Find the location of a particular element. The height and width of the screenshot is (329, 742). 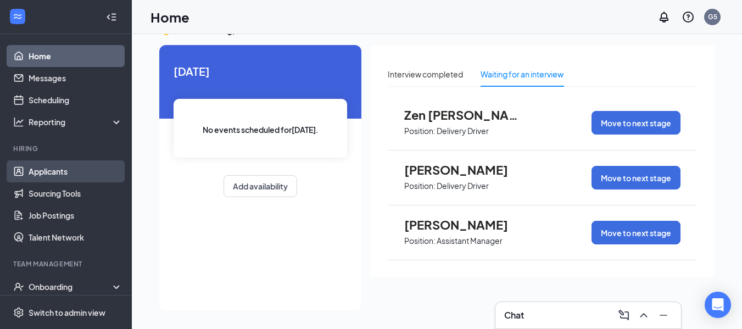

div: Reporting is located at coordinates (76, 122).